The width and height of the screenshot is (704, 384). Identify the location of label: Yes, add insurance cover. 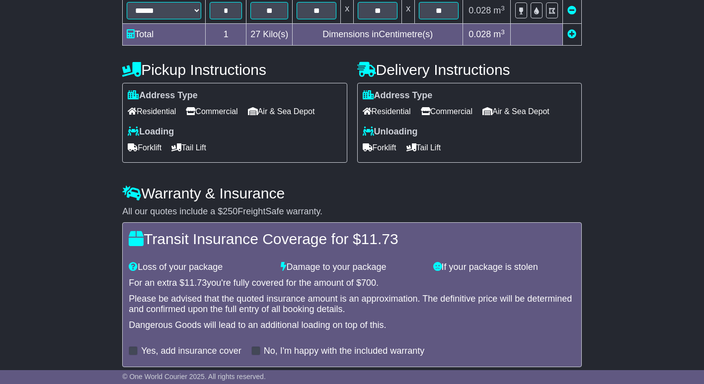
(191, 352).